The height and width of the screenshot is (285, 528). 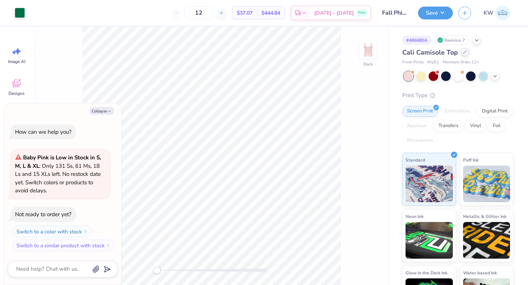 I want to click on div: Not ready to order yet?, so click(x=43, y=215).